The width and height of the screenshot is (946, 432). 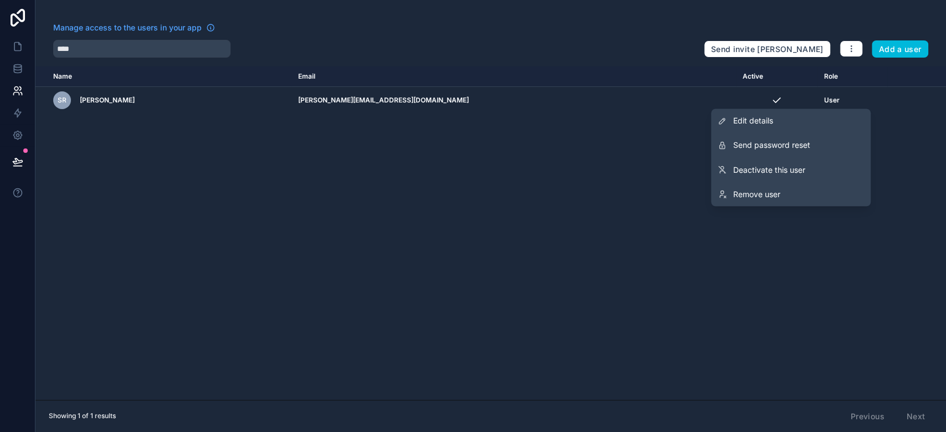 What do you see at coordinates (832, 100) in the screenshot?
I see `span: User` at bounding box center [832, 100].